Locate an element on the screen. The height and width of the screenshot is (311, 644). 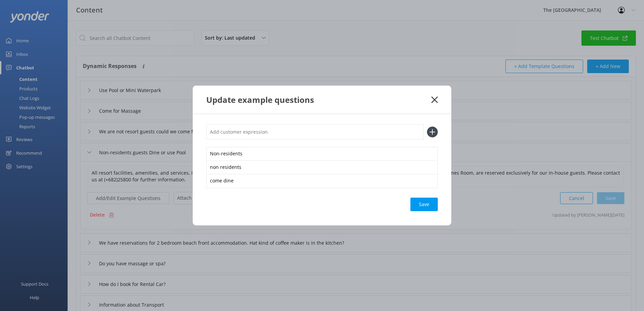
button: Close is located at coordinates (435, 100).